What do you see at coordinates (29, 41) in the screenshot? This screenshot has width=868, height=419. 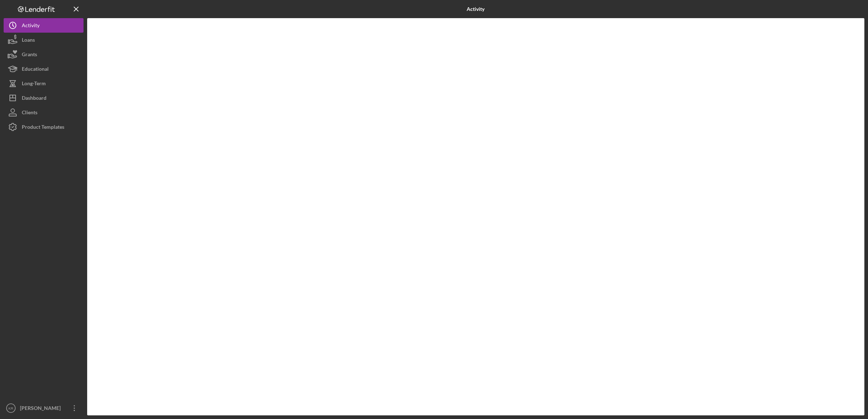 I see `div: Loans` at bounding box center [29, 41].